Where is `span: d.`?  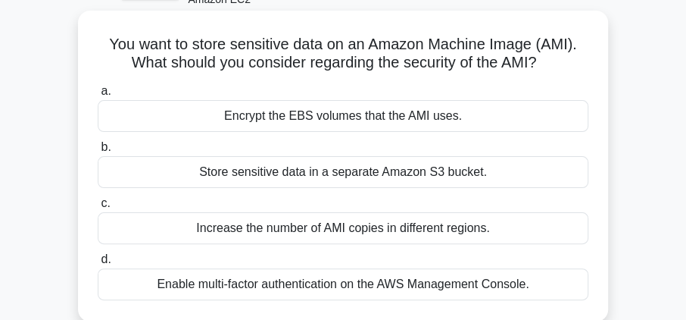 span: d. is located at coordinates (105, 258).